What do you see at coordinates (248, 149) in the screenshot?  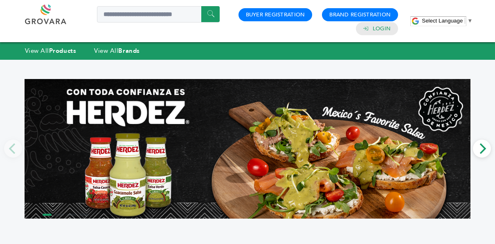 I see `img: Marketplace Top Banner 1` at bounding box center [248, 149].